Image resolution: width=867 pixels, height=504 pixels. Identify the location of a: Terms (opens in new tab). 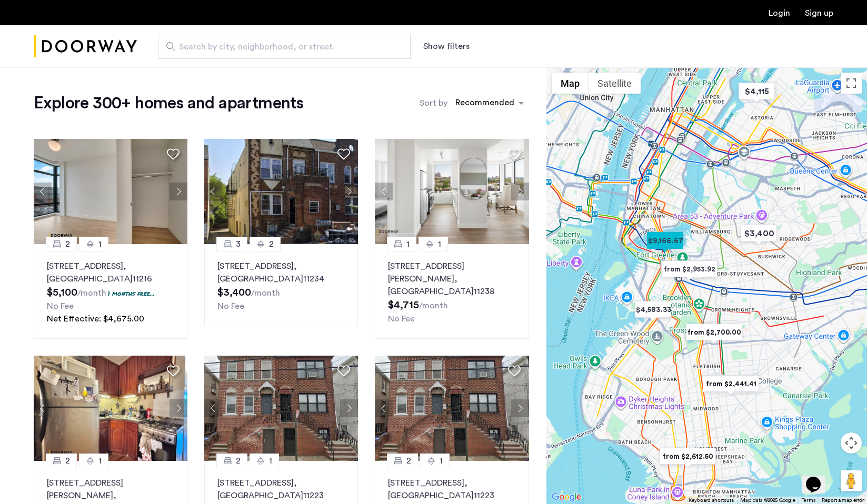
(808, 500).